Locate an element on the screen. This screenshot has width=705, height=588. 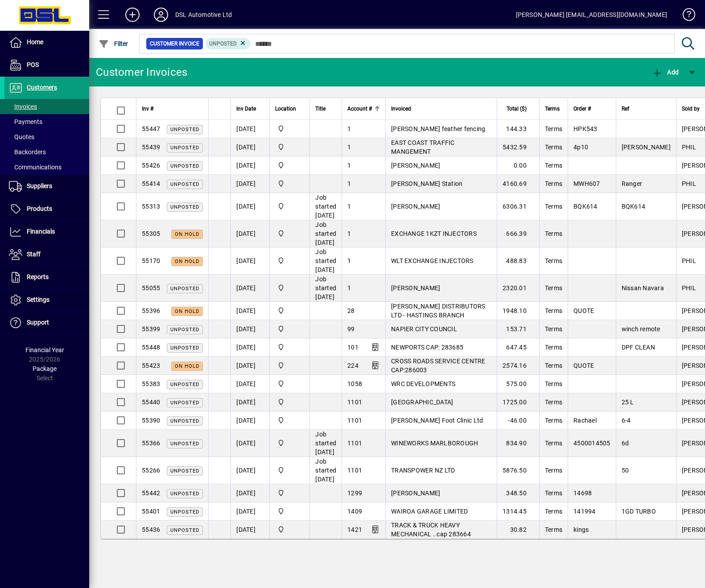
a: Quotes is located at coordinates (47, 137).